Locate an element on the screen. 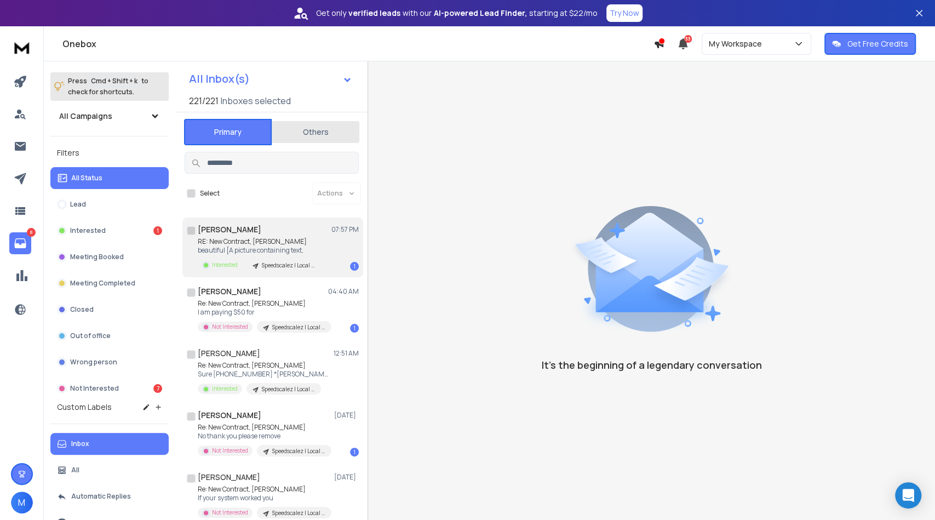 The width and height of the screenshot is (935, 520). button: Meeting Completed is located at coordinates (110, 283).